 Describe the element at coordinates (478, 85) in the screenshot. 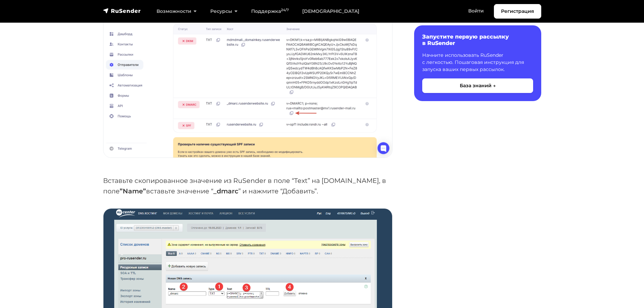

I see `button: База знаний →` at that location.